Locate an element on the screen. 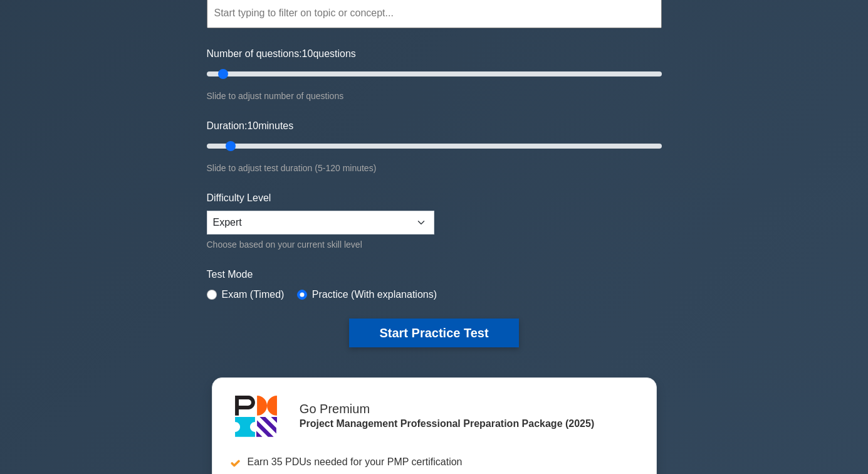 This screenshot has height=474, width=868. div: Slide to adjust number of questions is located at coordinates (434, 96).